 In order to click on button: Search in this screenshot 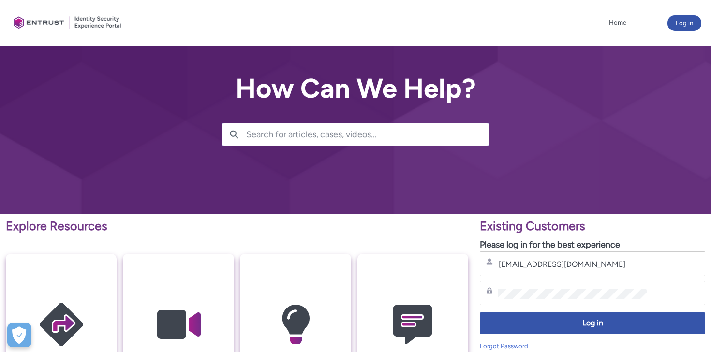, I will do `click(234, 135)`.